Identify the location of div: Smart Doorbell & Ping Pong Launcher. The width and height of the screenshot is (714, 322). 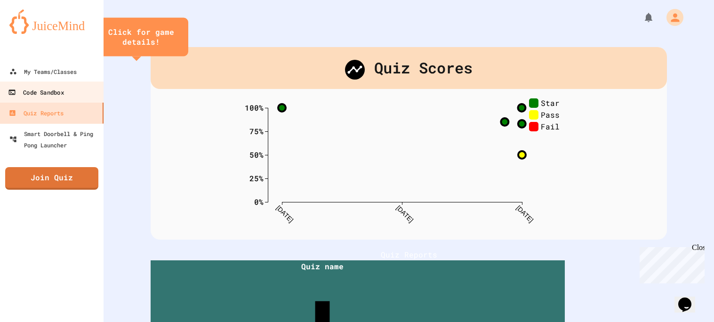
(55, 139).